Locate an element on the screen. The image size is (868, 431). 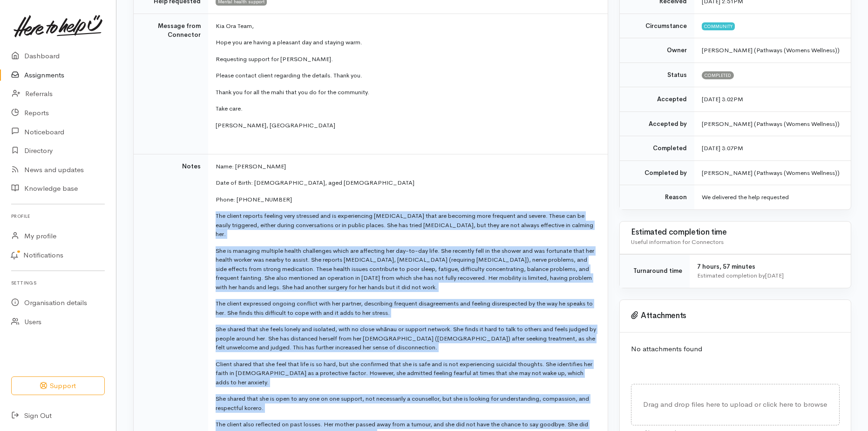
h3: Estimated completion time is located at coordinates (735, 232).